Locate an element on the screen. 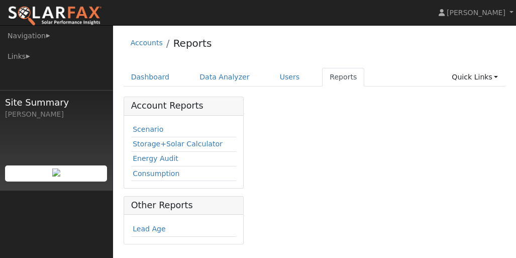  a: Consumption is located at coordinates (156, 173).